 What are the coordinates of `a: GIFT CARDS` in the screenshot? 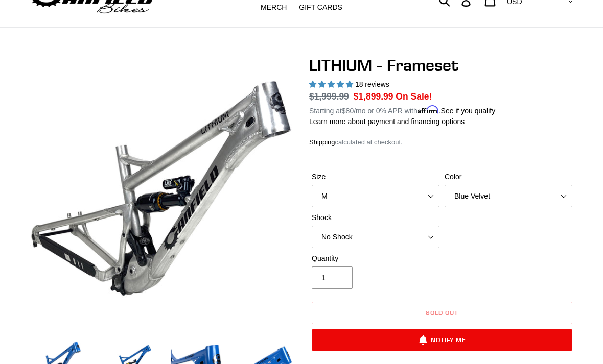 It's located at (320, 7).